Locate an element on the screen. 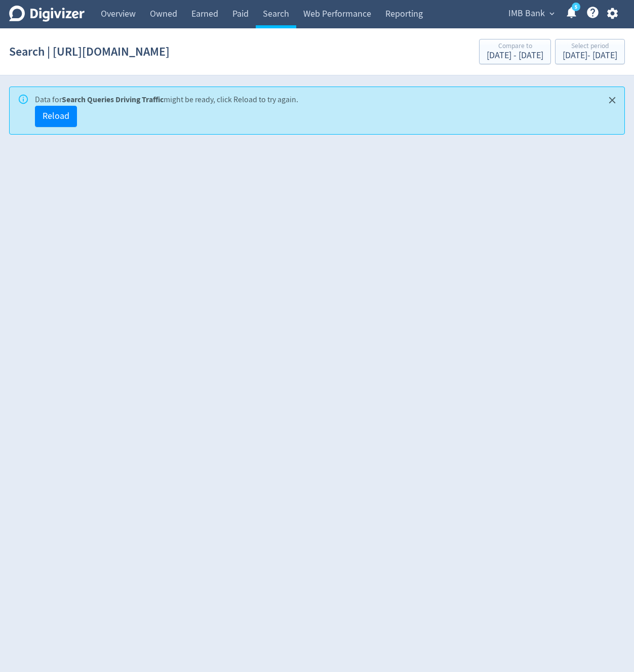  b: Search Queries Driving Traffic is located at coordinates (112, 100).